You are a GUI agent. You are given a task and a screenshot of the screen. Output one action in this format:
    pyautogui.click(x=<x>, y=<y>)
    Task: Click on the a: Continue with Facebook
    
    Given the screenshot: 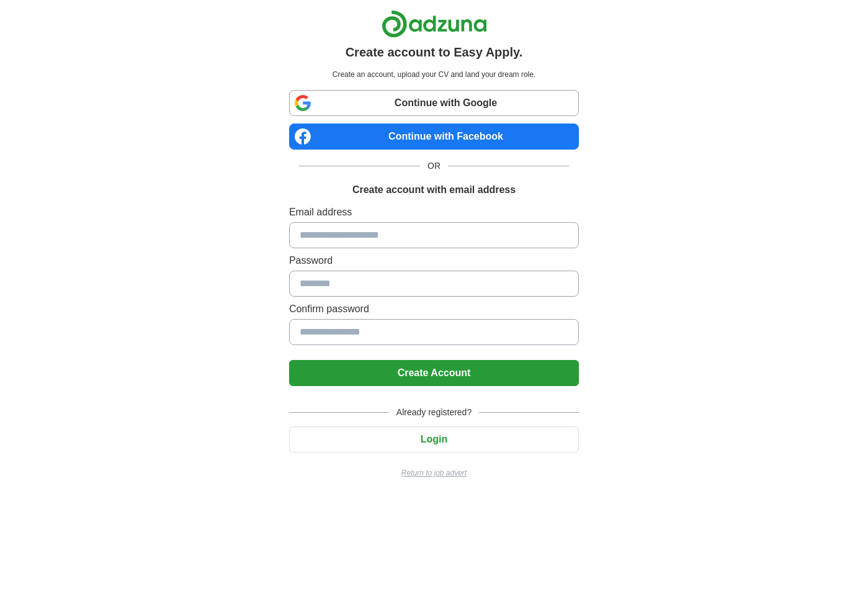 What is the action you would take?
    pyautogui.click(x=433, y=137)
    